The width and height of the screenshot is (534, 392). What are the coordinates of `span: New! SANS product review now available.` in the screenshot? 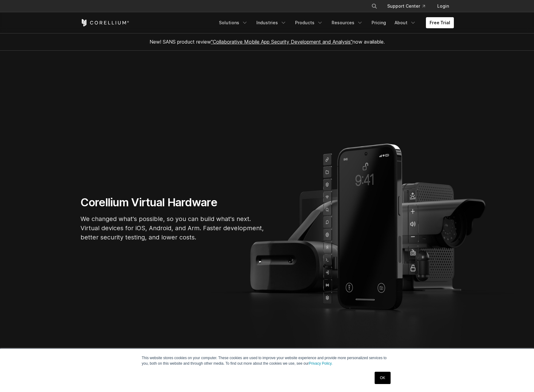 It's located at (267, 41).